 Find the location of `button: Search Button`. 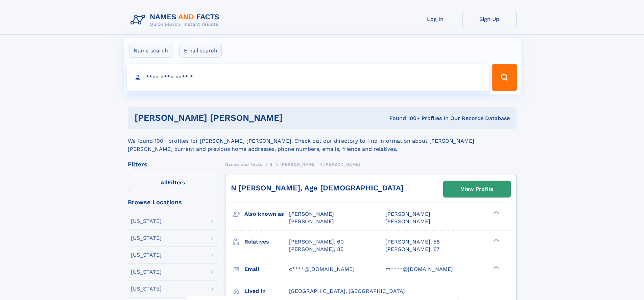

button: Search Button is located at coordinates (504, 78).